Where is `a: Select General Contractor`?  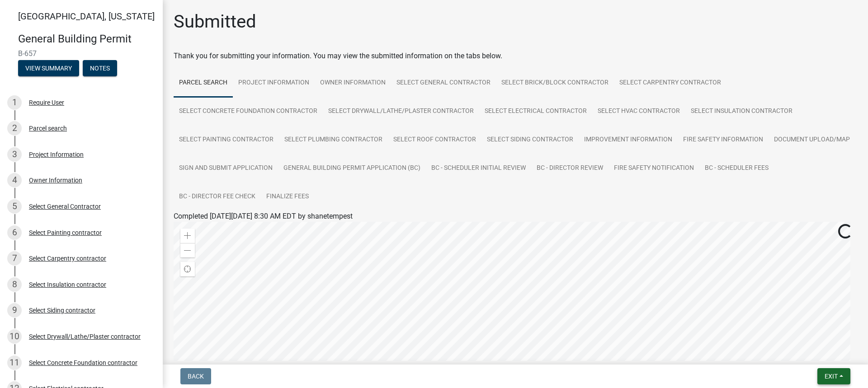
a: Select General Contractor is located at coordinates (443, 83).